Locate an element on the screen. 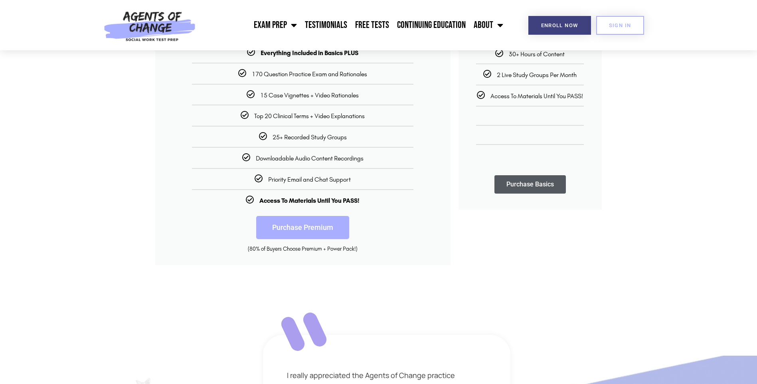 This screenshot has height=384, width=757. span: Priority Email and Chat Support is located at coordinates (309, 179).